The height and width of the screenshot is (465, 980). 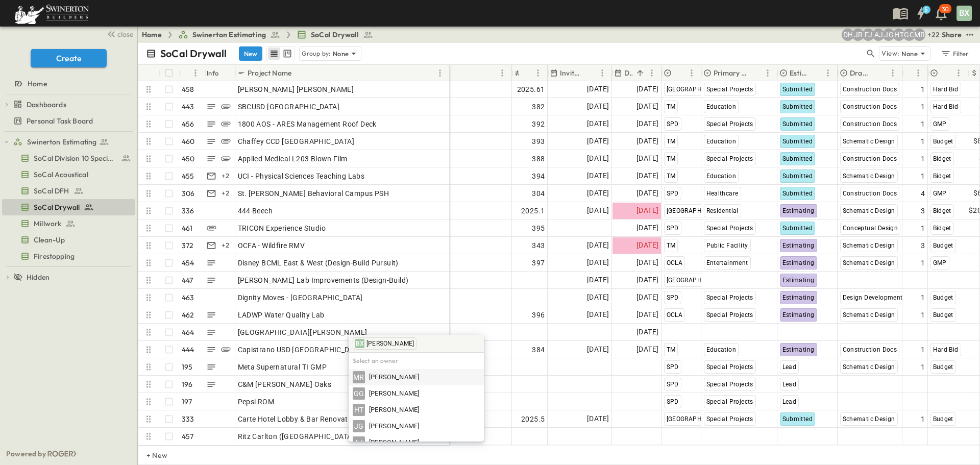 What do you see at coordinates (923, 194) in the screenshot?
I see `span: 4` at bounding box center [923, 194].